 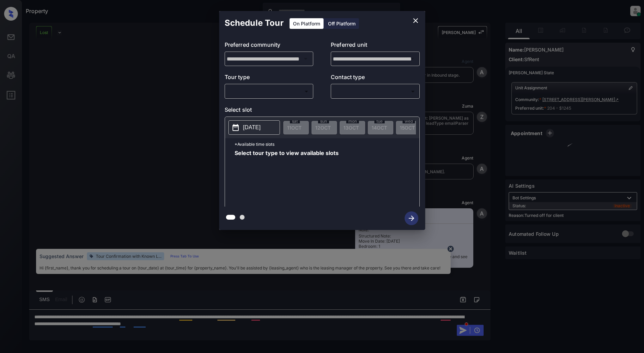 What do you see at coordinates (375, 78) in the screenshot?
I see `p: Contact type` at bounding box center [375, 78].